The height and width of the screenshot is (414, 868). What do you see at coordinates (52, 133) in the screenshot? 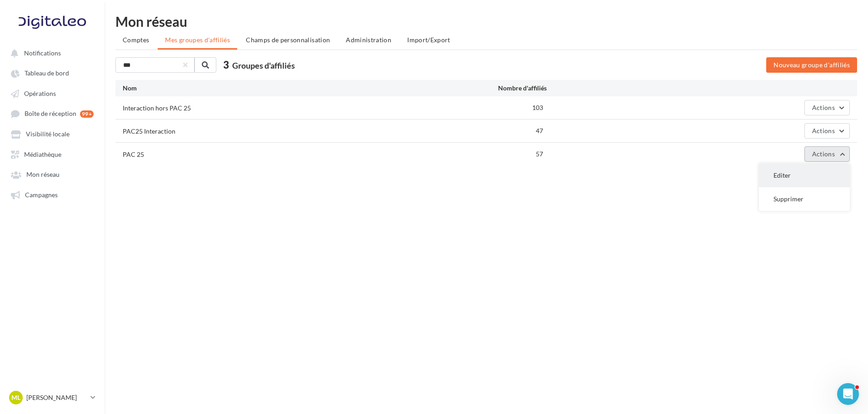
I see `a: Visibilité locale` at bounding box center [52, 133].